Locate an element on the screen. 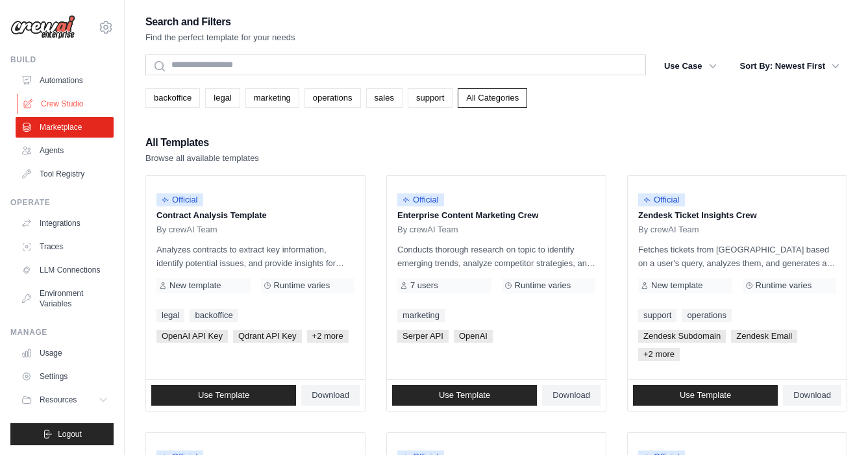  p: Conducts thorough research on topic to identify emerging trends, analyze competitor strategies, a... is located at coordinates (496, 256).